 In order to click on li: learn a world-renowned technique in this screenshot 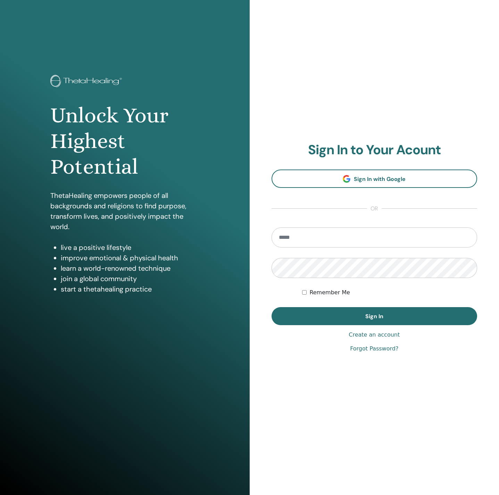, I will do `click(130, 269)`.